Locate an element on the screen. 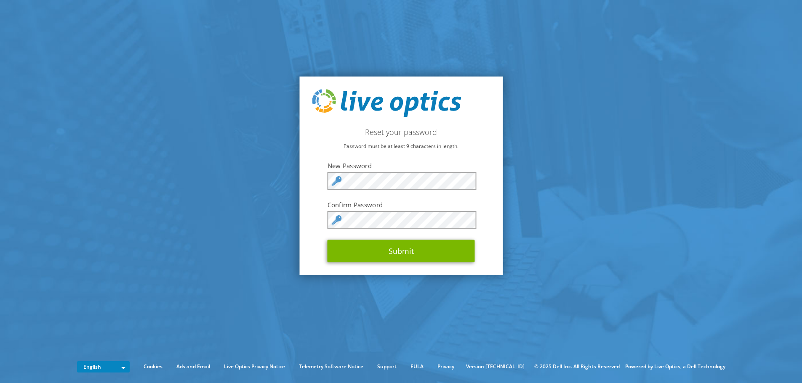 The height and width of the screenshot is (383, 802). h2: Reset your password is located at coordinates (401, 132).